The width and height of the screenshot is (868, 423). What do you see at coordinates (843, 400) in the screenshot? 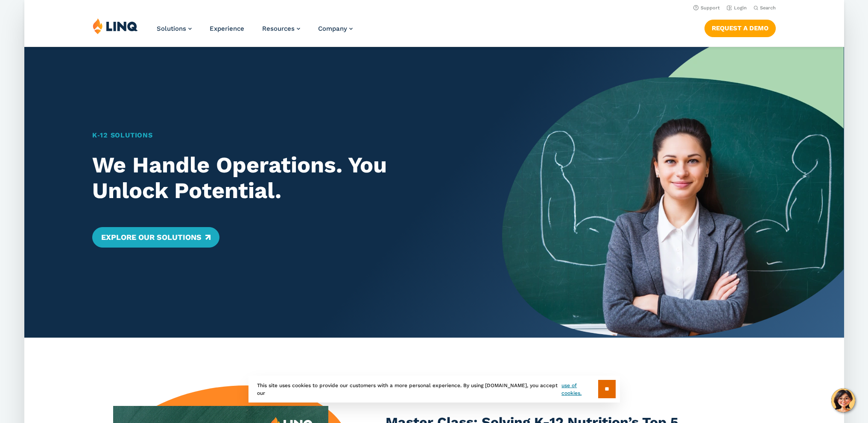
I see `button: Hello, have a question? Let’s chat.` at bounding box center [843, 400].